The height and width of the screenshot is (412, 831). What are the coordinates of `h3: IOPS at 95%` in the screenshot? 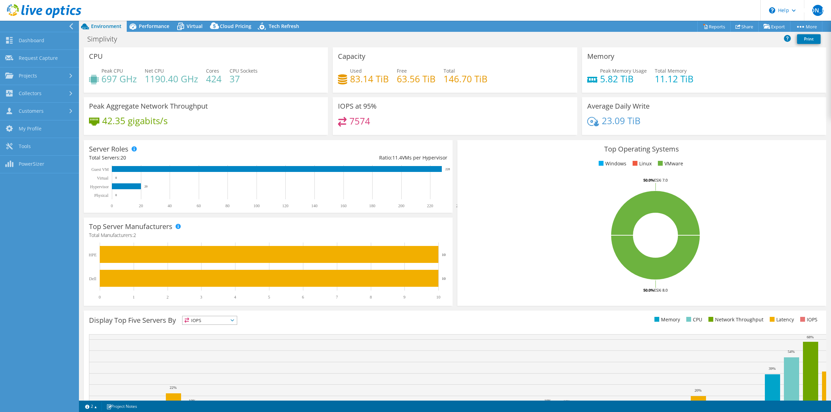 It's located at (357, 106).